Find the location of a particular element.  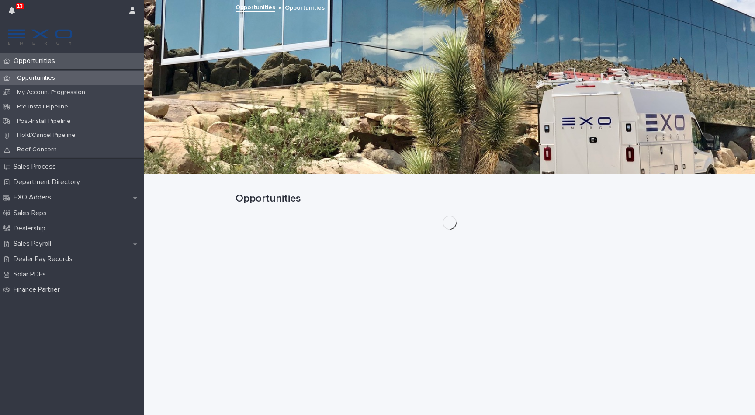

p: EXO Adders is located at coordinates (34, 197).